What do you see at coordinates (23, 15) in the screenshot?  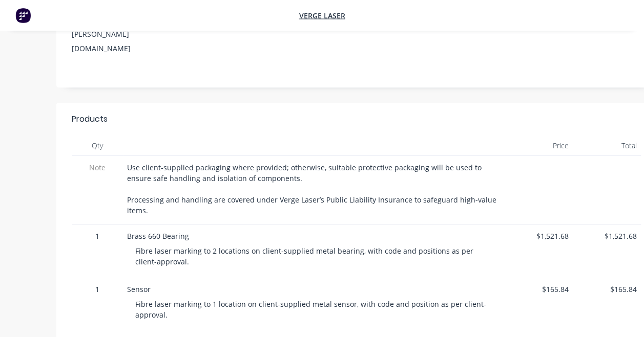 I see `img: Factory` at bounding box center [23, 15].